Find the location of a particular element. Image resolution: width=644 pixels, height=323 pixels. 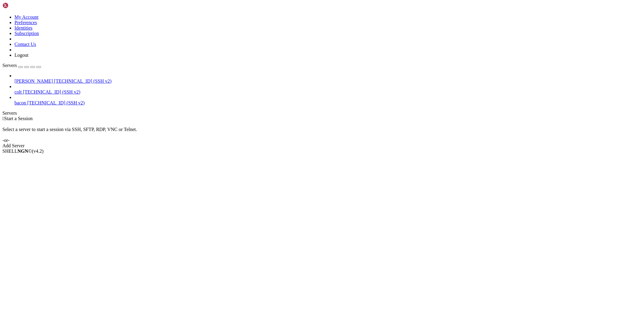

a: My Account is located at coordinates (26, 17).